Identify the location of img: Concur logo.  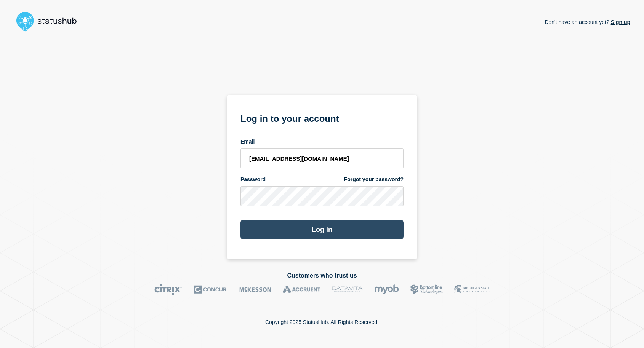
(211, 289).